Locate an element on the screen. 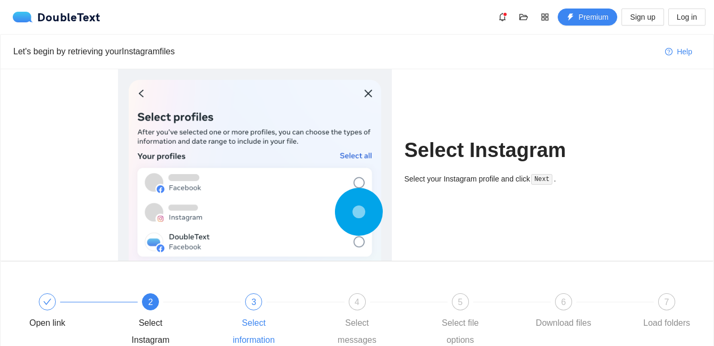  div: Download files is located at coordinates (564, 323).